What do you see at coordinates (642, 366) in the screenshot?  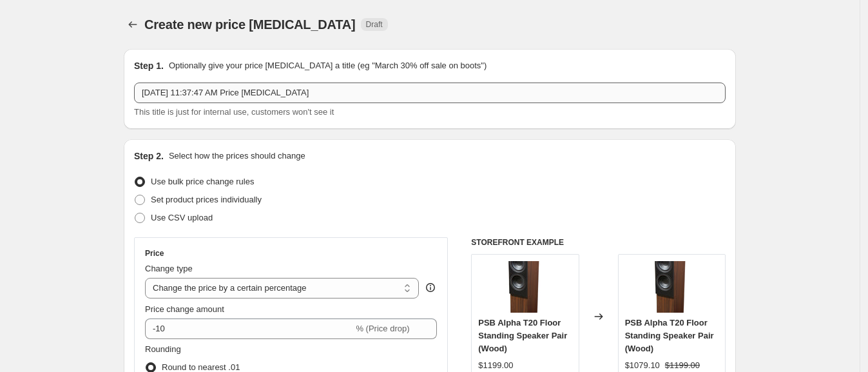 I see `div: $1079.10` at bounding box center [642, 366].